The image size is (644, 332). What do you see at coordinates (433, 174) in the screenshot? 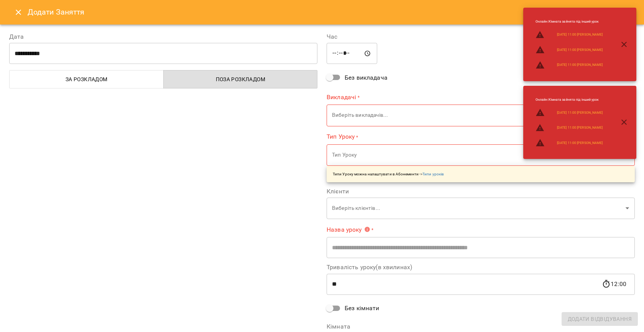
I see `a: Типи уроків` at bounding box center [433, 174].